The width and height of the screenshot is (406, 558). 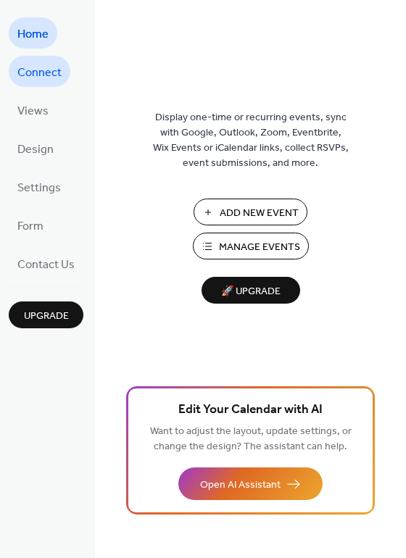 I want to click on span: Open AI Assistant, so click(x=240, y=485).